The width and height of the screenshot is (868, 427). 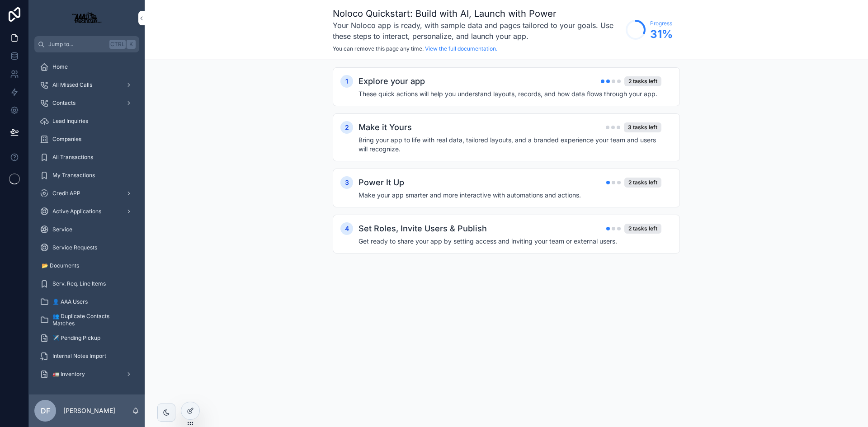 I want to click on a: All Transactions, so click(x=87, y=157).